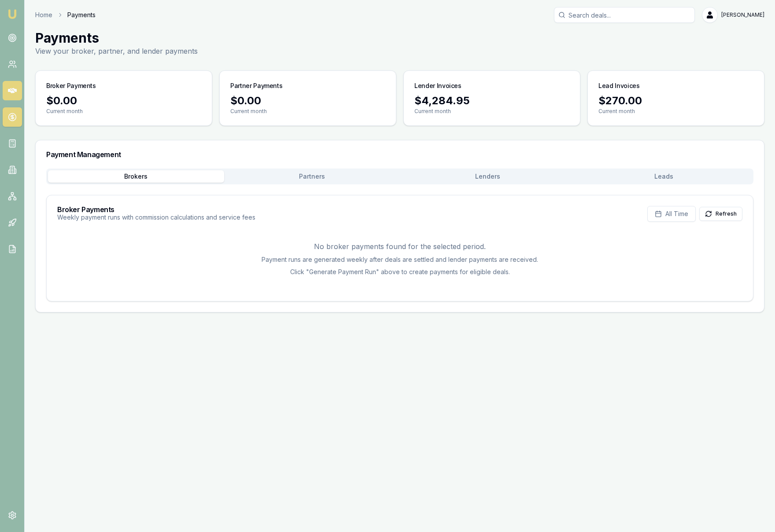  I want to click on p: View your broker, partner, and lender payments, so click(116, 51).